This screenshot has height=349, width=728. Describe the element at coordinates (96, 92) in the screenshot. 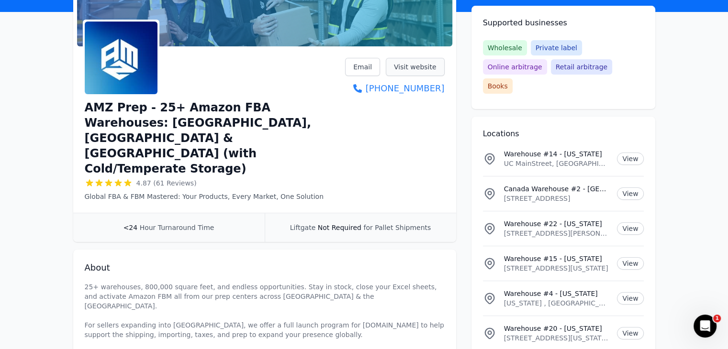

I see `p: How can we help?` at that location.